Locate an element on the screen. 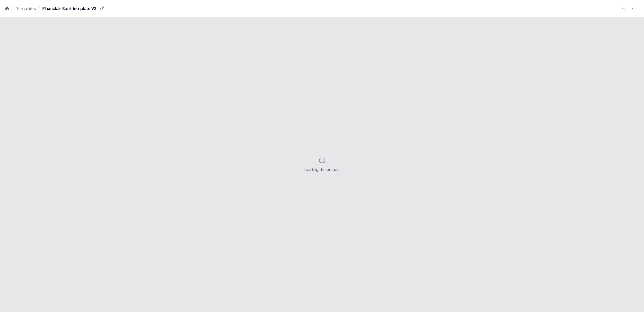 The height and width of the screenshot is (312, 644). div: Loading the editor... is located at coordinates (322, 169).